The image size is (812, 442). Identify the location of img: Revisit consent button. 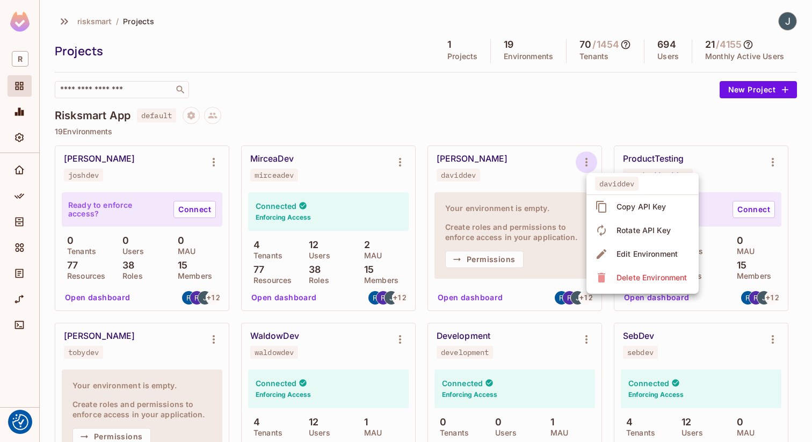
(20, 422).